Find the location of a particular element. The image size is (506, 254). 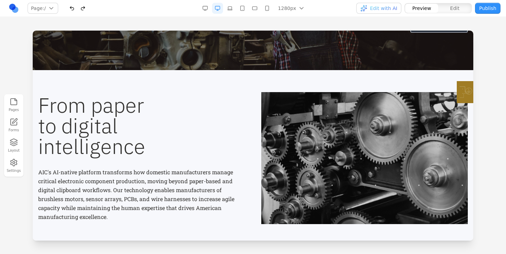

button: Desktop is located at coordinates (217, 8).